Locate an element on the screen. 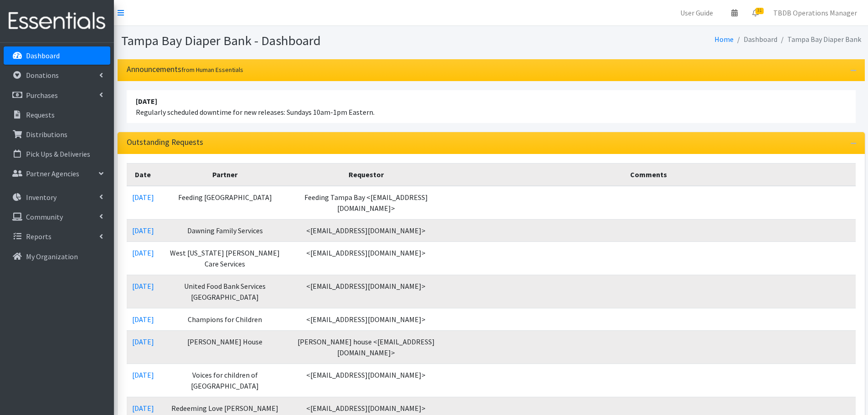 The width and height of the screenshot is (868, 415). small: from Human Essentials is located at coordinates (213, 69).